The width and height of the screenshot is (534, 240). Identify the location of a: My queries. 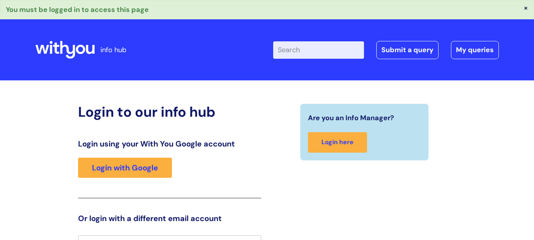
(474, 50).